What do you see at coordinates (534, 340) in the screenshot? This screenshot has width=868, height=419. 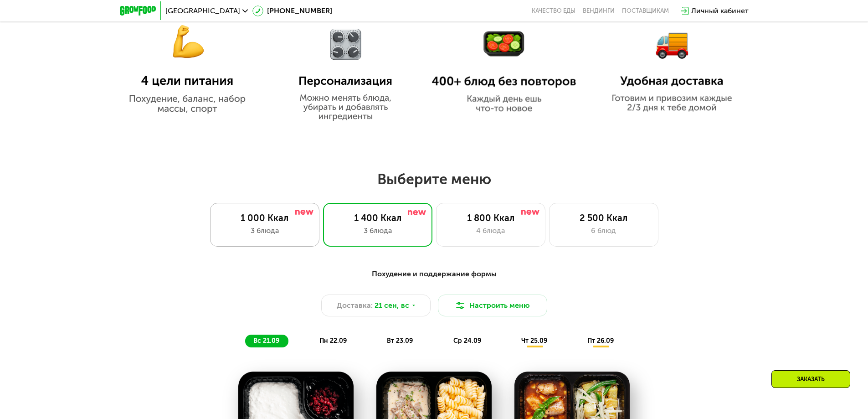 I see `span: чт 25.09` at bounding box center [534, 340].